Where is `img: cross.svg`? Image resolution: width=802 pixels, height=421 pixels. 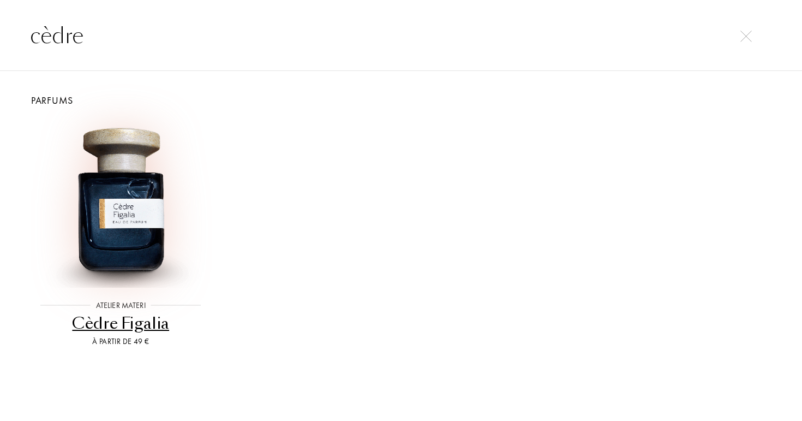 img: cross.svg is located at coordinates (746, 36).